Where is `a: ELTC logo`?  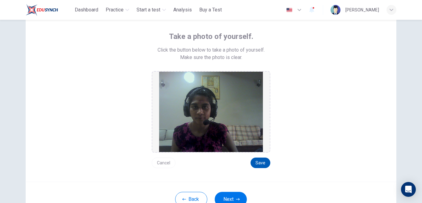
a: ELTC logo is located at coordinates (49, 10).